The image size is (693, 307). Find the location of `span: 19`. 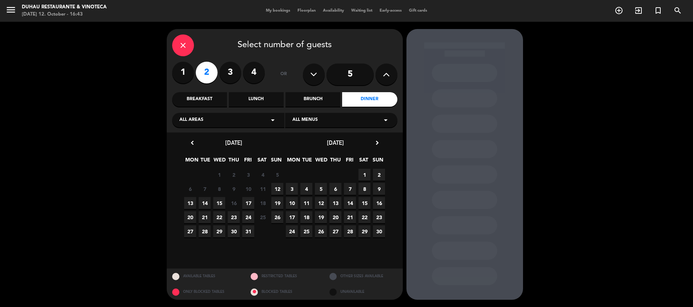

span: 19 is located at coordinates (320, 217).